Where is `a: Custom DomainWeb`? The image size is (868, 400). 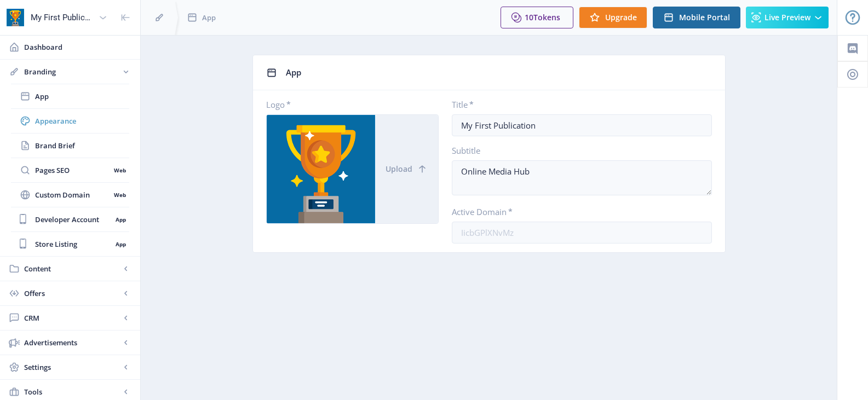 a: Custom DomainWeb is located at coordinates (70, 194).